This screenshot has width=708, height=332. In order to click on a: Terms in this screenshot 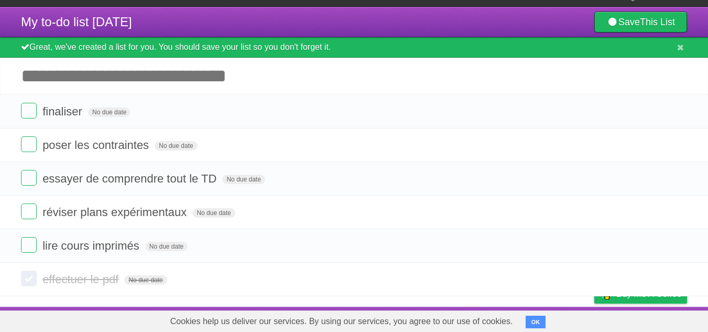, I will do `click(557, 319)`.